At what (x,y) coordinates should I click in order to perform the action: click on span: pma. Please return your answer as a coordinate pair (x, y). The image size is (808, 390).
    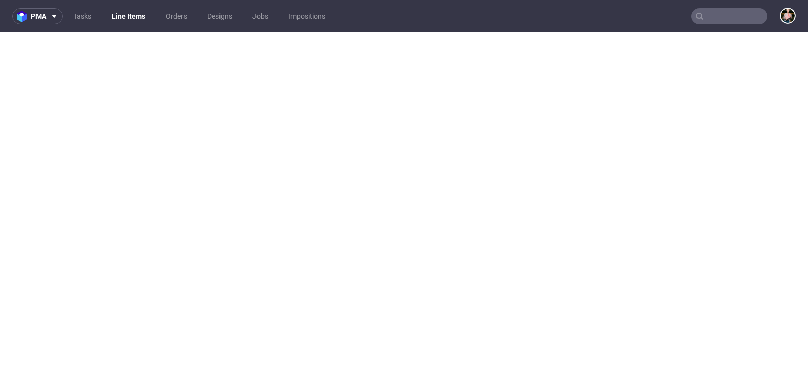
    Looking at the image, I should click on (39, 16).